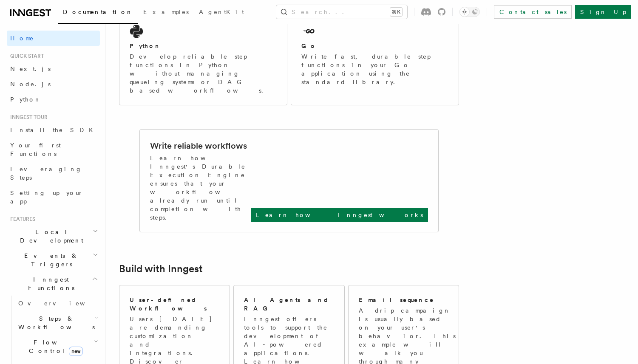  I want to click on p: Write fast, durable step functions in your Go application using the standard library., so click(375, 69).